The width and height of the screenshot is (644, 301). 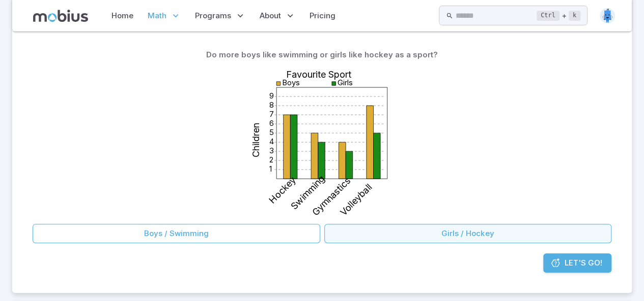 What do you see at coordinates (269, 168) in the screenshot?
I see `text: 1` at bounding box center [269, 168].